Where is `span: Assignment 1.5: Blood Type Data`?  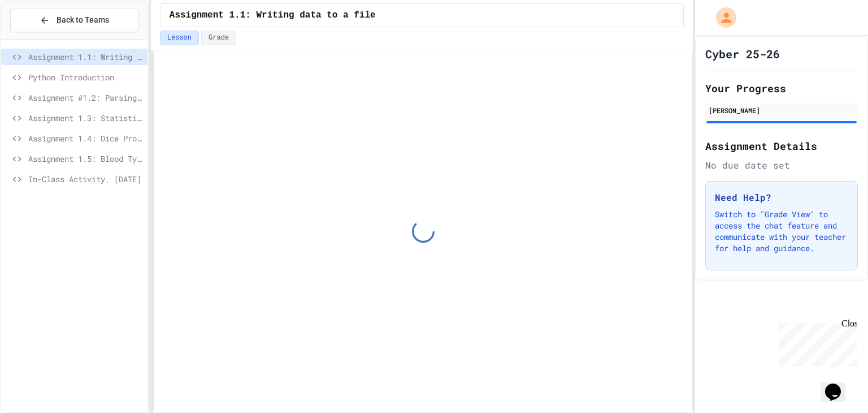
span: Assignment 1.5: Blood Type Data is located at coordinates (86, 159).